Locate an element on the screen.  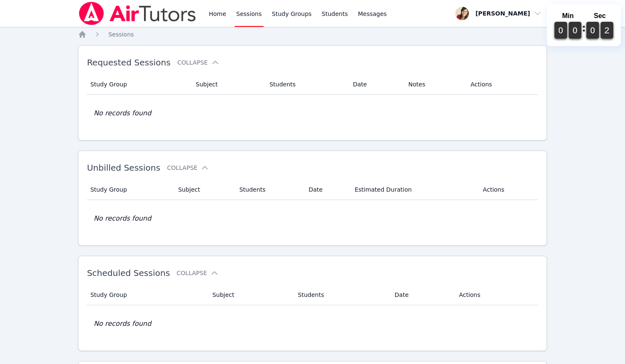
th: Notes is located at coordinates (434, 84).